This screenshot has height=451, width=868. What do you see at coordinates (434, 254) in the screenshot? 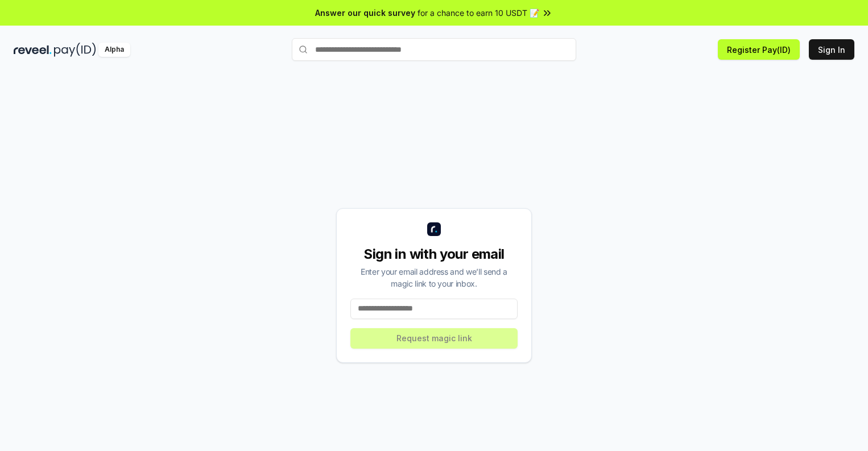
I see `div: Sign in with your email` at bounding box center [434, 254].